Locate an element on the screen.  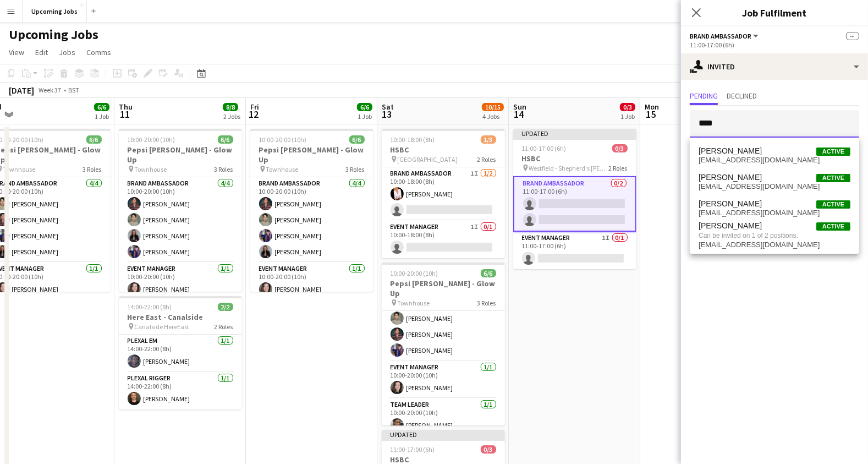
div: Invited is located at coordinates (775, 66).